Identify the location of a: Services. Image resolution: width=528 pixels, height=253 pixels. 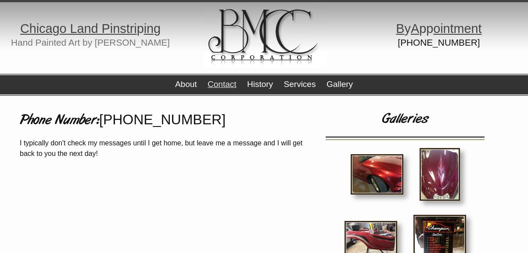
(300, 84).